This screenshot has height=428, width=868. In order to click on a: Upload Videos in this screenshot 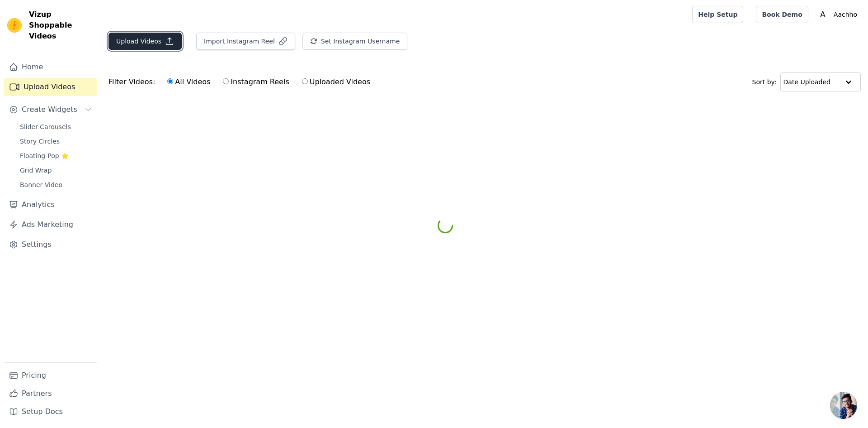, I will do `click(50, 87)`.